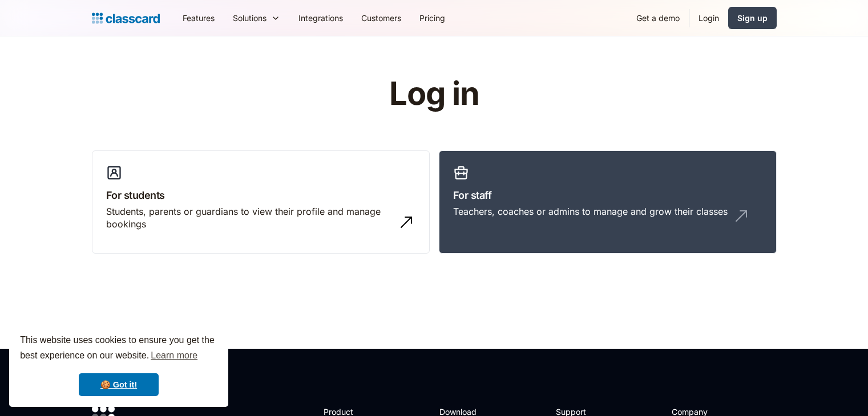 The height and width of the screenshot is (416, 868). What do you see at coordinates (608, 195) in the screenshot?
I see `h3: For staff` at bounding box center [608, 195].